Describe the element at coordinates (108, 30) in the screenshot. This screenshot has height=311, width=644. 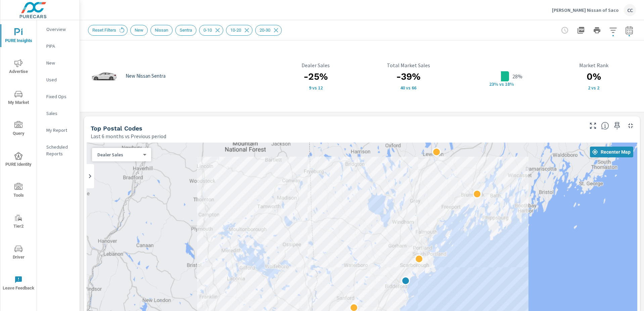
I see `div: Reset Filters` at that location.